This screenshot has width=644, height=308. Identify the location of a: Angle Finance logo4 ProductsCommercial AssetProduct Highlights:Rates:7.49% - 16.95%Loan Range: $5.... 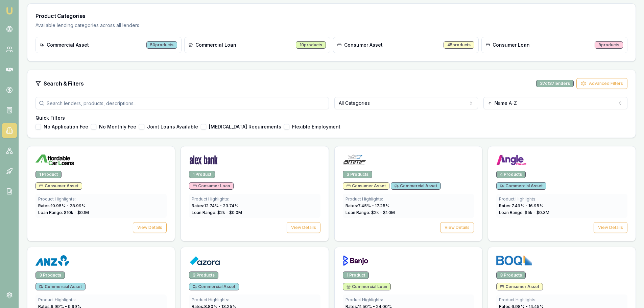
(562, 194).